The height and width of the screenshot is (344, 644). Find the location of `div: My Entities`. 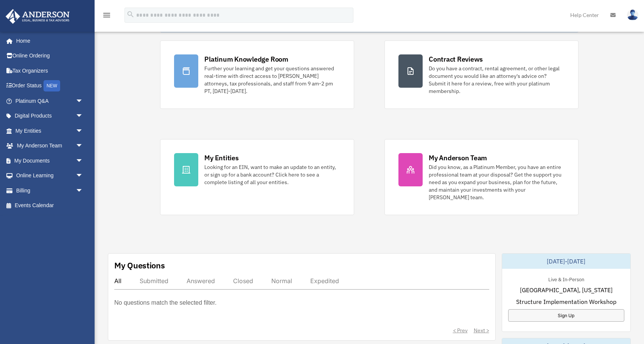

div: My Entities is located at coordinates (221, 158).